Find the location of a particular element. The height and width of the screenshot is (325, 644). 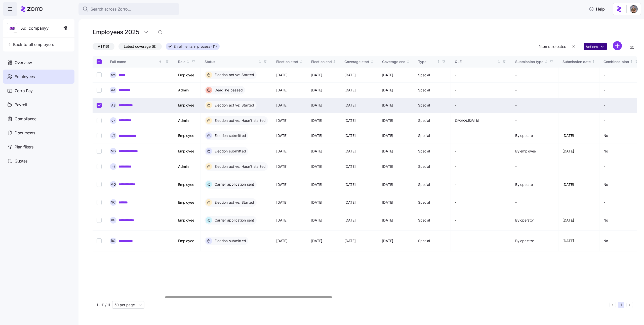

th: QLENot sorted is located at coordinates (481, 62).